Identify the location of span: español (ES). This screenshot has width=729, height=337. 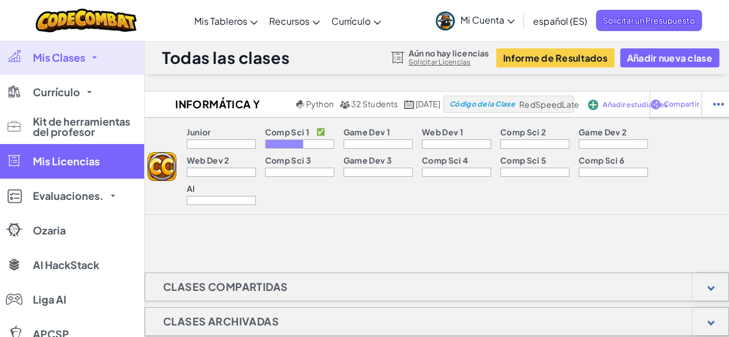
(560, 21).